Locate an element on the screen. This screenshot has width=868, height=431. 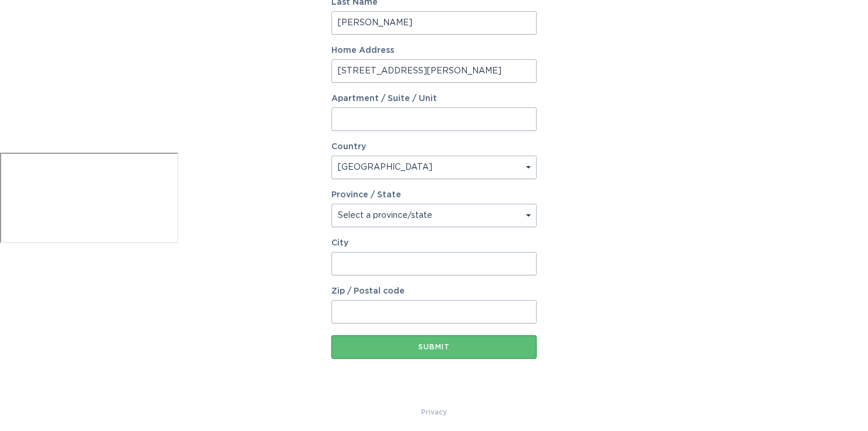
label: Province / State is located at coordinates (366, 195).